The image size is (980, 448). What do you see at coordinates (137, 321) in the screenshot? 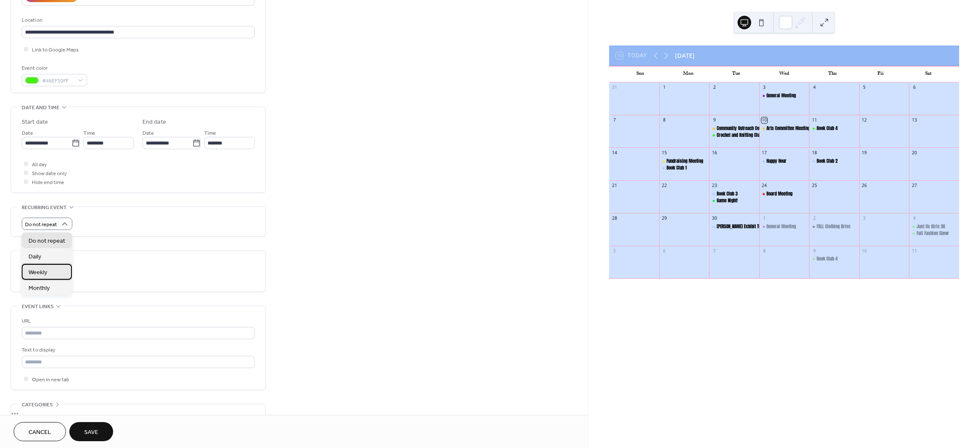
I see `div: URL` at bounding box center [137, 321].